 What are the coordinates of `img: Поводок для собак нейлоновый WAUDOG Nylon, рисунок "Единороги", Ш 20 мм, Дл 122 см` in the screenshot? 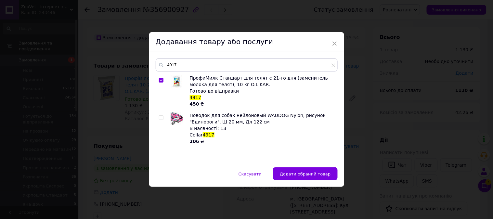 It's located at (177, 119).